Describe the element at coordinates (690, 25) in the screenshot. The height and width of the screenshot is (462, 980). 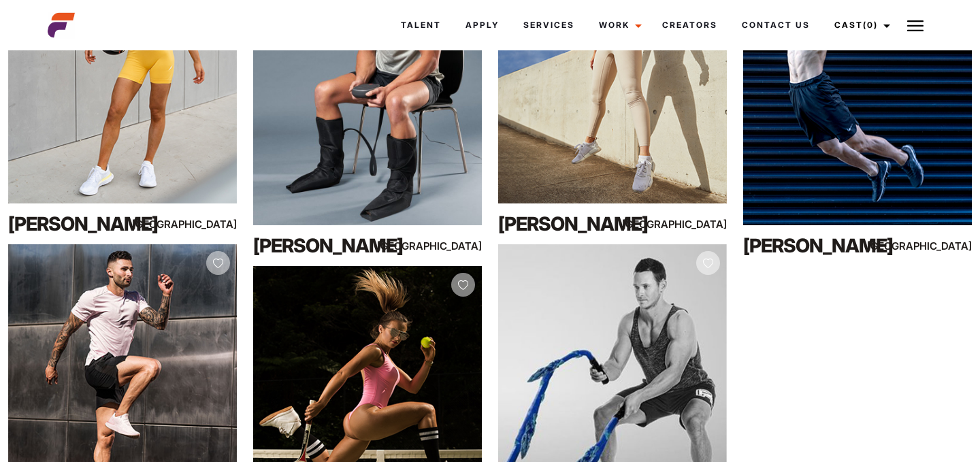
I see `a: Creators` at that location.